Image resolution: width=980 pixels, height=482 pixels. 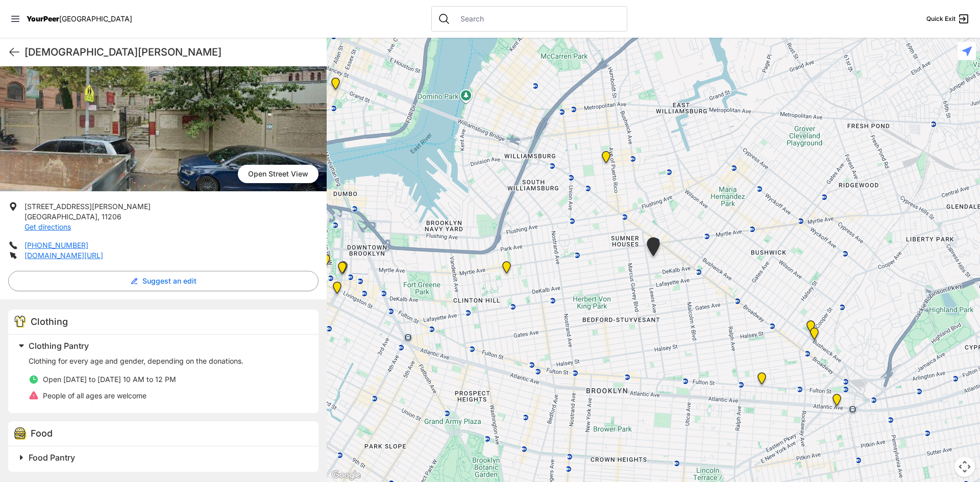 I want to click on a: Quick Exit, so click(x=948, y=19).